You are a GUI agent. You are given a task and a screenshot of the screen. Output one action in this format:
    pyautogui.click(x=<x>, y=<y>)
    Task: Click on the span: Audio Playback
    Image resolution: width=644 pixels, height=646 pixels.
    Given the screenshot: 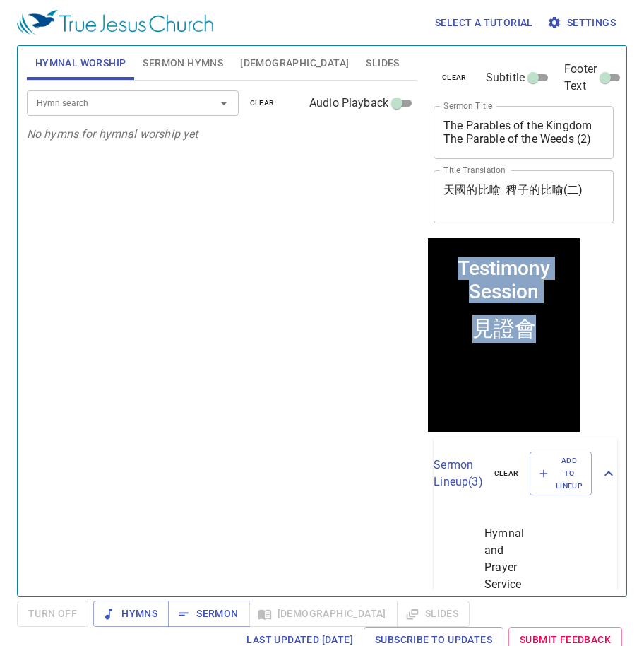 What is the action you would take?
    pyautogui.click(x=349, y=103)
    